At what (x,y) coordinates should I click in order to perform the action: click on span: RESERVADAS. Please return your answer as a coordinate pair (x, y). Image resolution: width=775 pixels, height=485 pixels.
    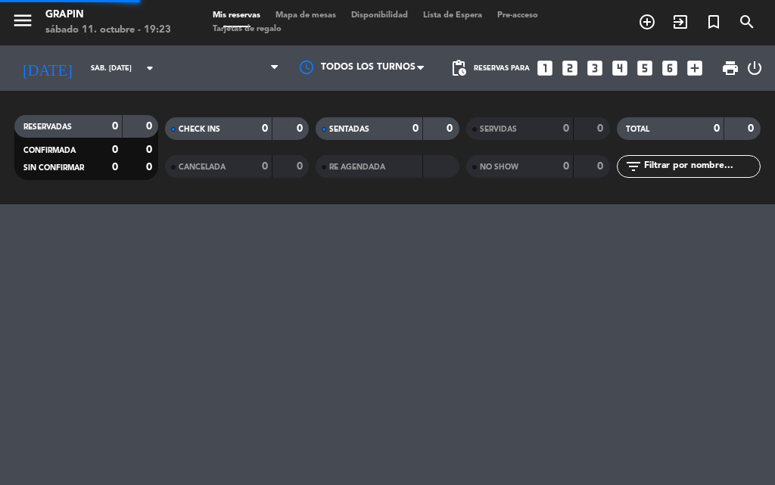
    Looking at the image, I should click on (48, 127).